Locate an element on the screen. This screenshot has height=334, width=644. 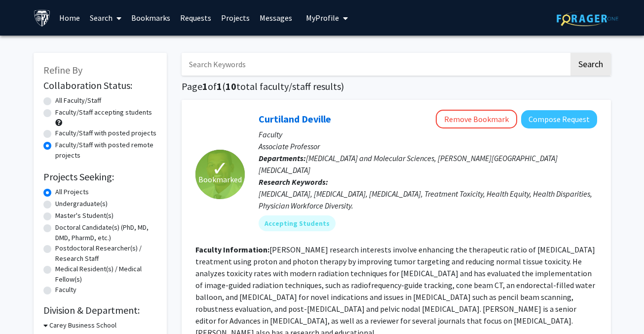
h1: Page of ( total faculty/staff results) is located at coordinates (396, 86).